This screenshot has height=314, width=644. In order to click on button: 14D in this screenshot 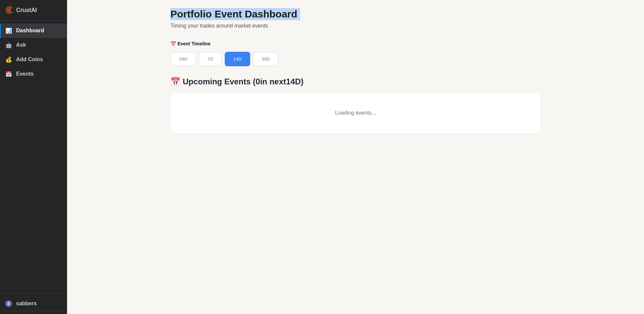, I will do `click(237, 59)`.